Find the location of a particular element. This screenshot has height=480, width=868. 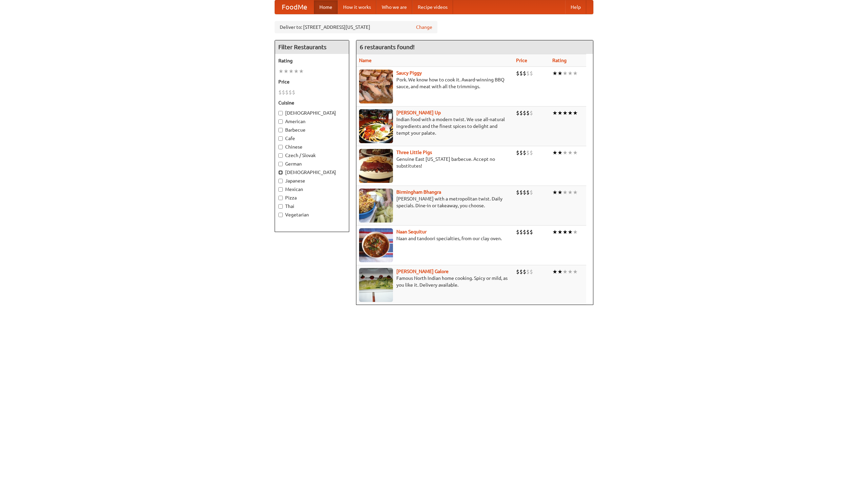

label: Chinese is located at coordinates (312, 147).